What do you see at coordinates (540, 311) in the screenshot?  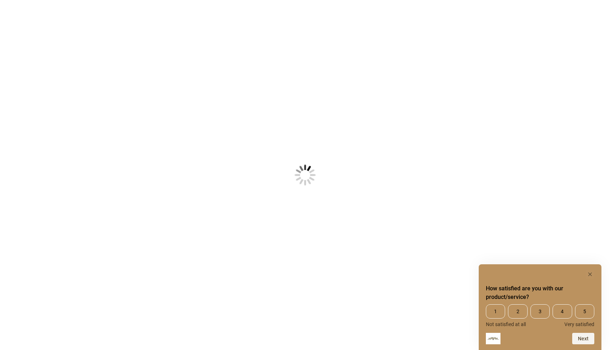 I see `span: 3` at bounding box center [540, 311].